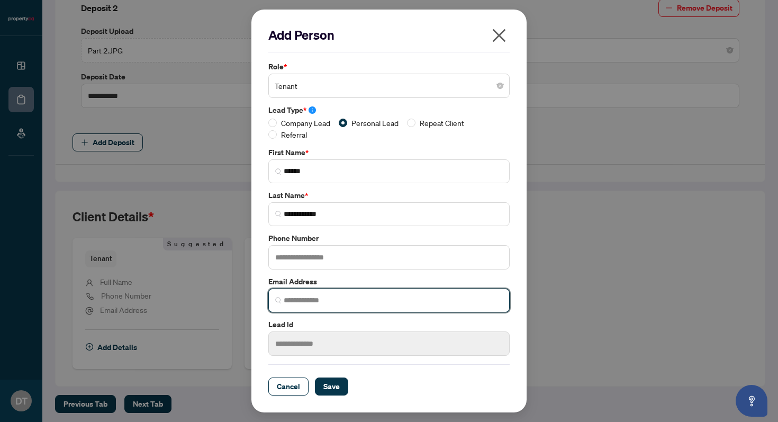 This screenshot has width=778, height=422. What do you see at coordinates (288, 386) in the screenshot?
I see `button: Cancel` at bounding box center [288, 386].